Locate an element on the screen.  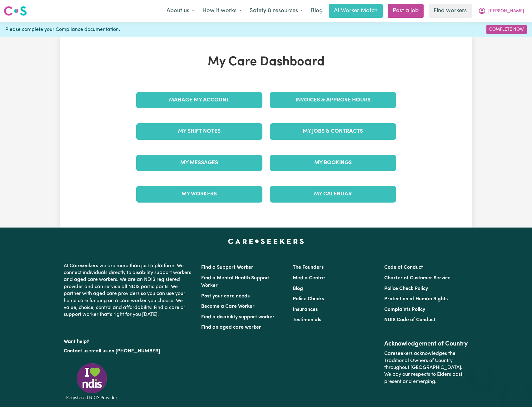
a: Police Check Policy is located at coordinates (406, 289).